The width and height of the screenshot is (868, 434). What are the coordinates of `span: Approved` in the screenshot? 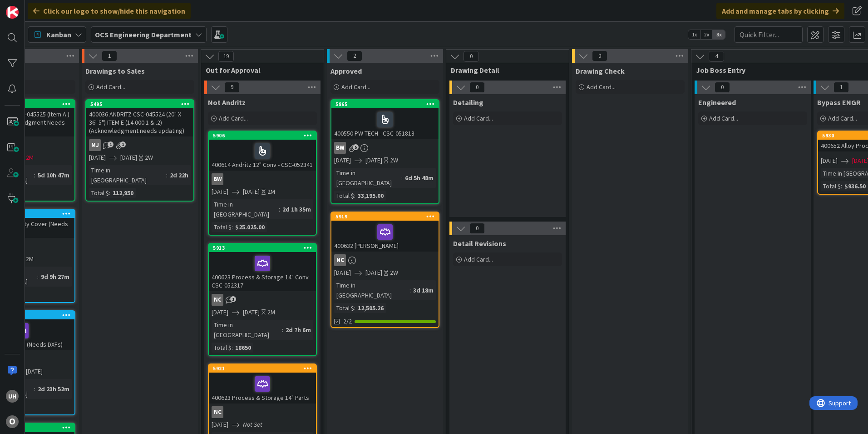 It's located at (346, 71).